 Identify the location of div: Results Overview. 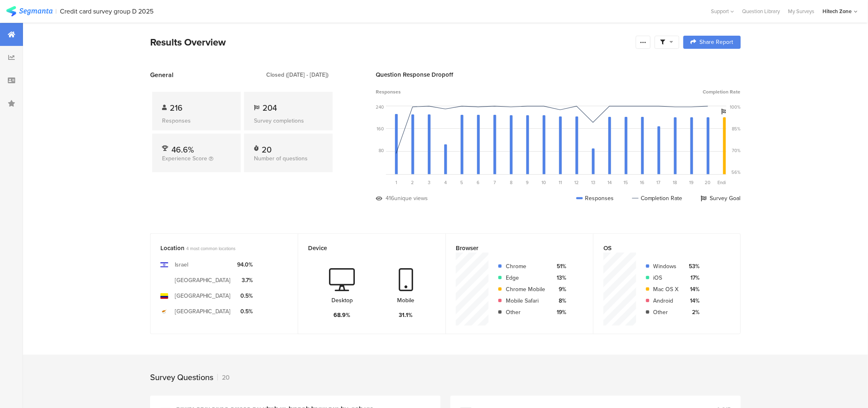
(391, 42).